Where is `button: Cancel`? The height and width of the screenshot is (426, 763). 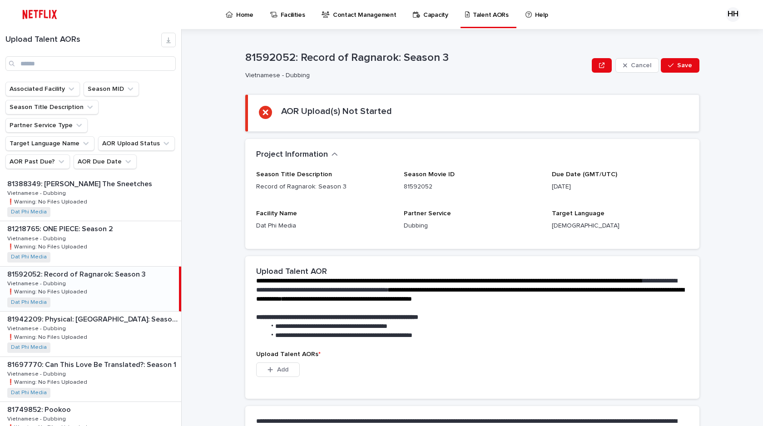
button: Cancel is located at coordinates (637, 65).